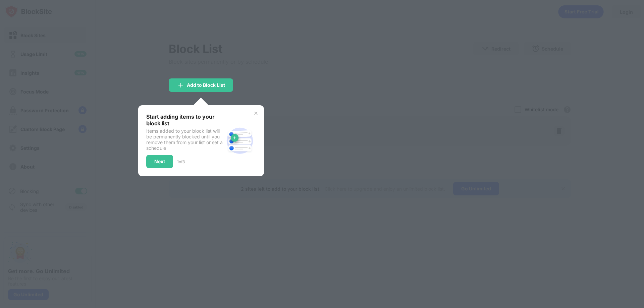 Image resolution: width=644 pixels, height=308 pixels. What do you see at coordinates (181, 161) in the screenshot?
I see `div: 1 of 3` at bounding box center [181, 161].